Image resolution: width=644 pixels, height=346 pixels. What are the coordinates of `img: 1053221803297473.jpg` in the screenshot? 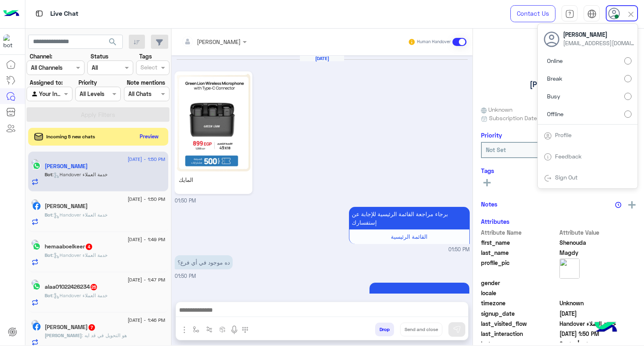 It's located at (214, 123).